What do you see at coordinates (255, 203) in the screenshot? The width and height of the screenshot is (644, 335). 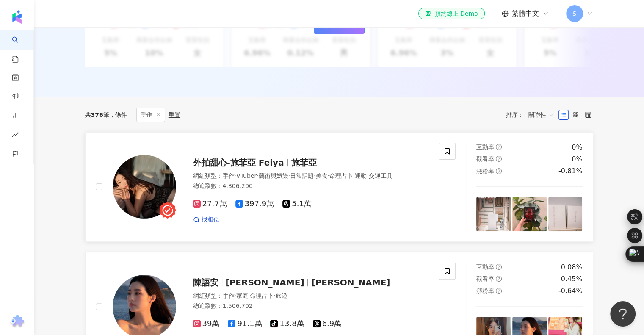 I see `span: 397.9萬` at bounding box center [255, 203].